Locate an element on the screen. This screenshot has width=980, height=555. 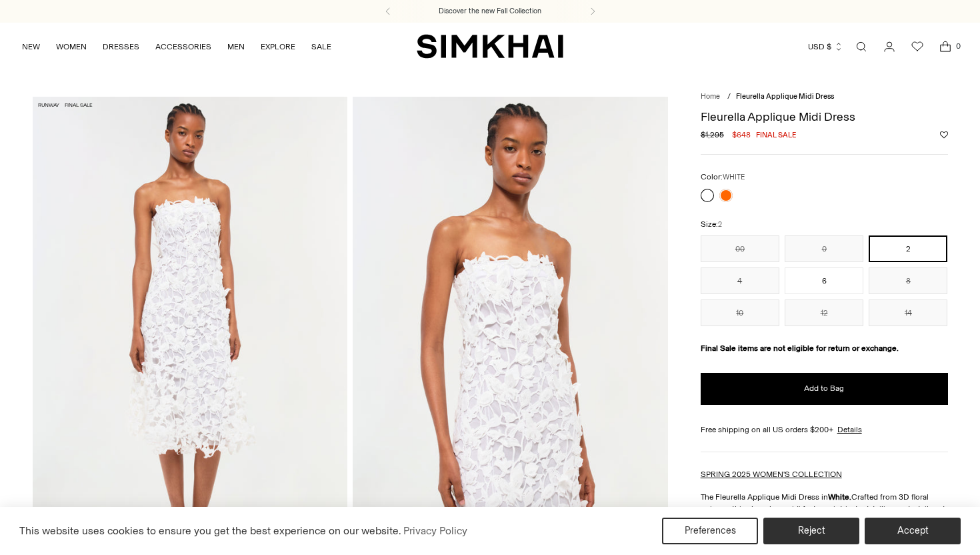
label: Size: is located at coordinates (711, 224).